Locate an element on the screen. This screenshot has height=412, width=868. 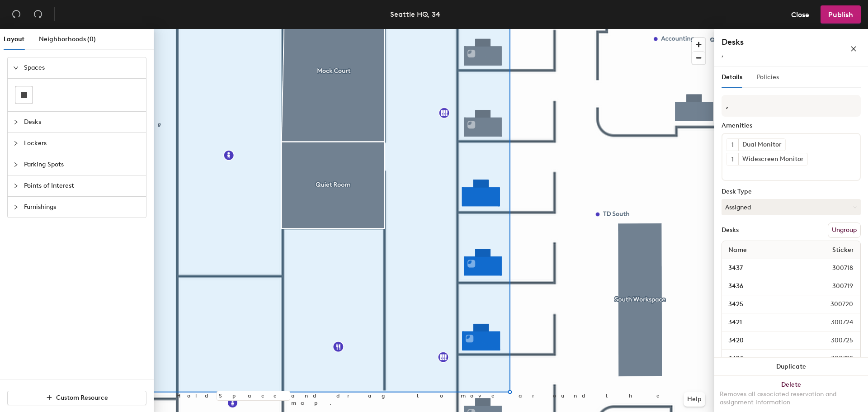
span: 300725 is located at coordinates (834, 340).